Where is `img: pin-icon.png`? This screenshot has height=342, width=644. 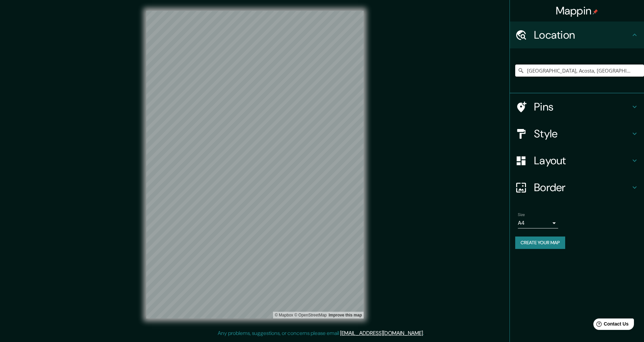 img: pin-icon.png is located at coordinates (595, 12).